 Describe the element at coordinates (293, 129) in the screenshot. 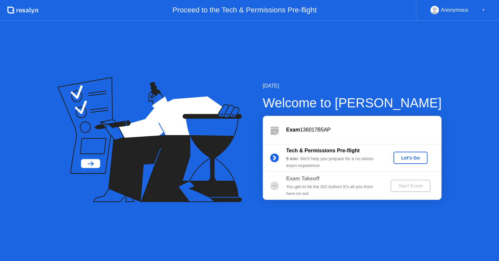

I see `b: Exam` at that location.